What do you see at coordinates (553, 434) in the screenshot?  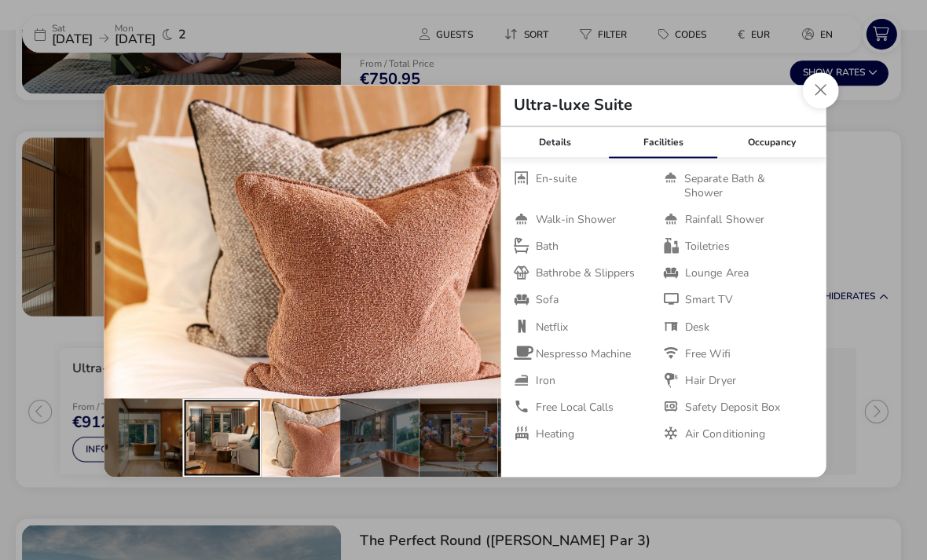 I see `span: Heating` at bounding box center [553, 434].